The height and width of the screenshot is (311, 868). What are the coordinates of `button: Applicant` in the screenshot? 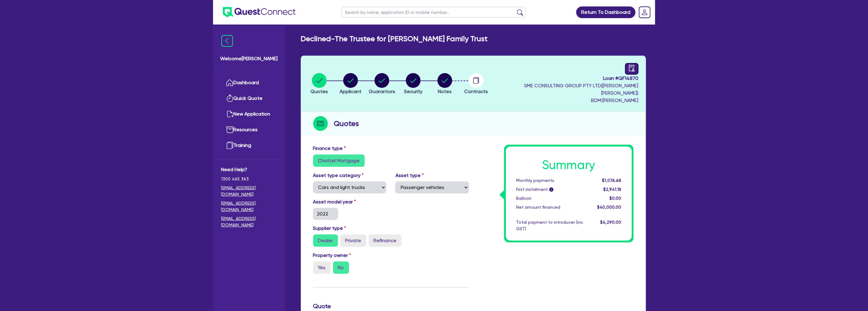 It's located at (350, 84).